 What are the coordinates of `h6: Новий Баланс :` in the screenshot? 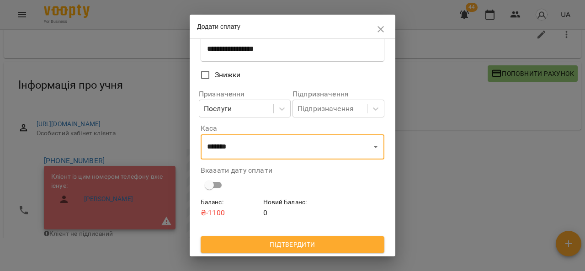 It's located at (293, 203).